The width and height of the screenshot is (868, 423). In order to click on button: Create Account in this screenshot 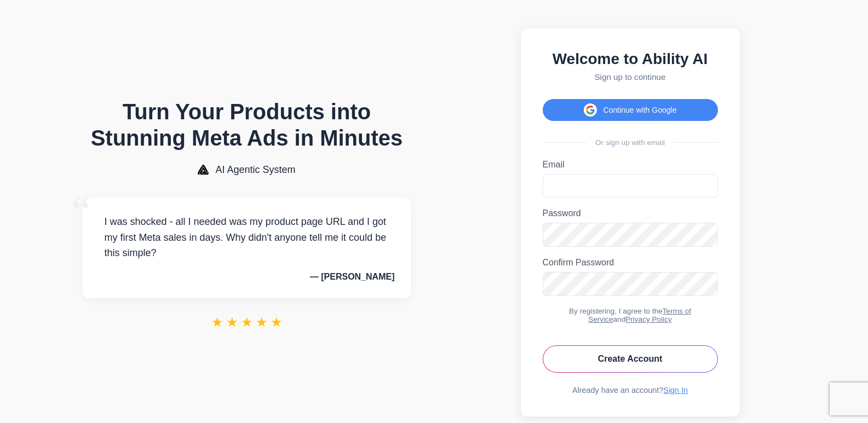, I will do `click(630, 359)`.